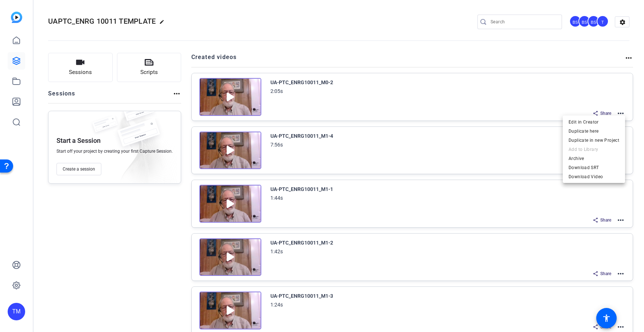 The height and width of the screenshot is (332, 644). Describe the element at coordinates (594, 131) in the screenshot. I see `span: Duplicate here` at that location.